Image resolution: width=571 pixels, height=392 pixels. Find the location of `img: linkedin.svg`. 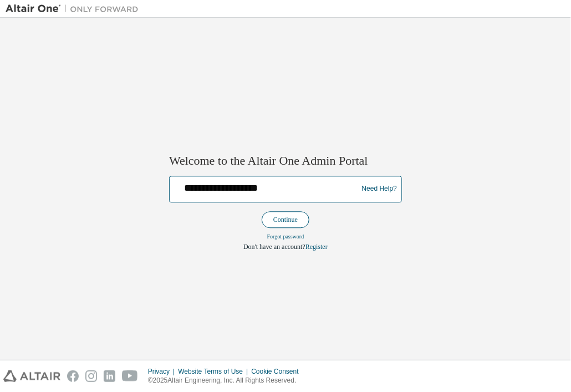

img: linkedin.svg is located at coordinates (109, 376).